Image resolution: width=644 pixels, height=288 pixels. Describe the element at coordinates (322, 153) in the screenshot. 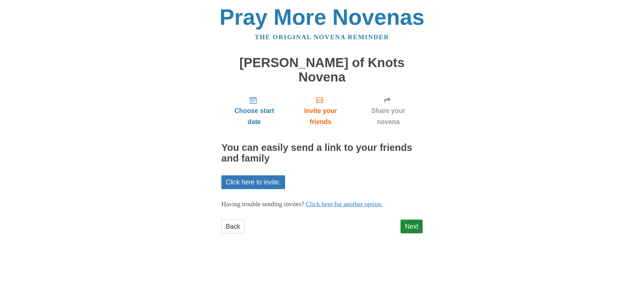

I see `h2: You can easily send a link to your friends and family` at that location.